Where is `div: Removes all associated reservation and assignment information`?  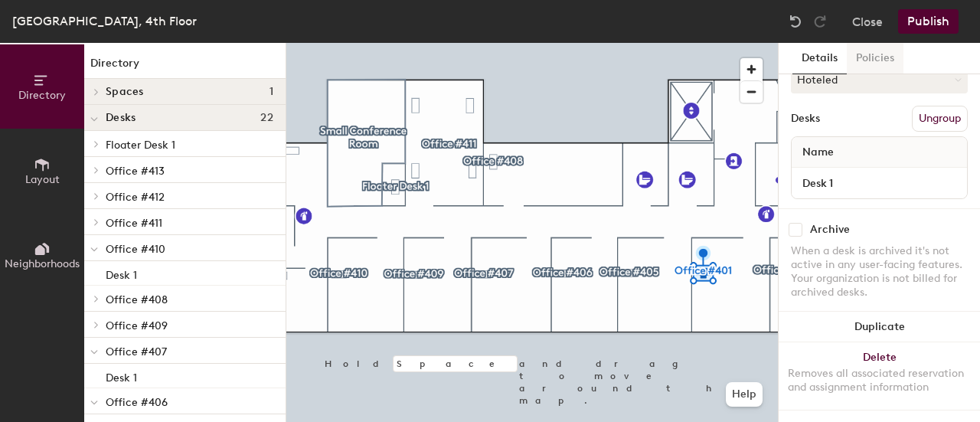
div: Removes all associated reservation and assignment information is located at coordinates (878, 380).